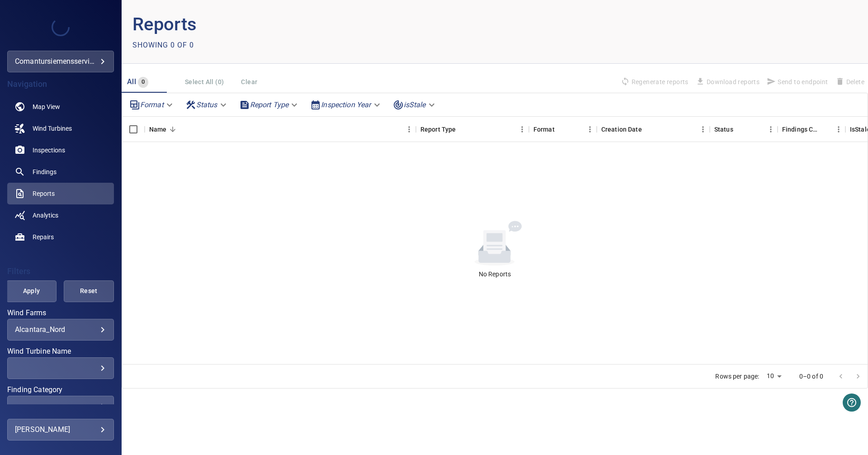  Describe the element at coordinates (60, 352) in the screenshot. I see `label: Wind Turbine Name` at that location.